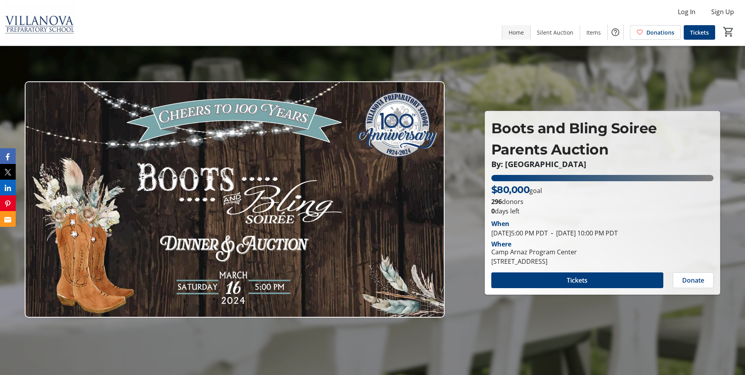  Describe the element at coordinates (693, 280) in the screenshot. I see `span: Donate` at that location.